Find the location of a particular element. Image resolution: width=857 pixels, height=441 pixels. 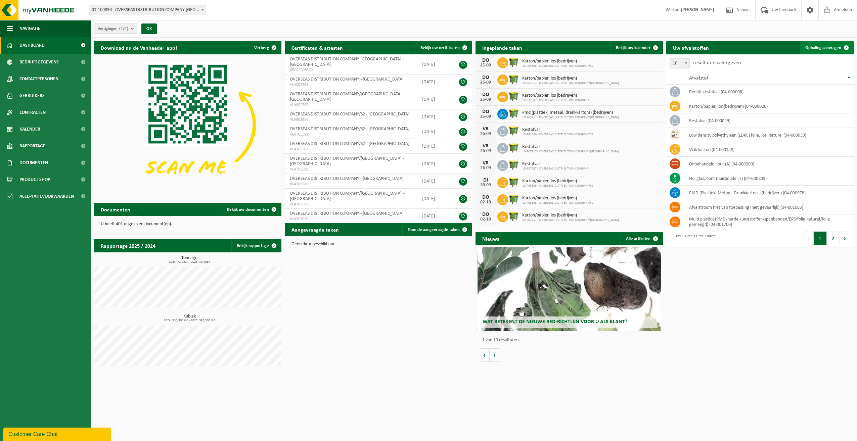

td: afvalstroom niet van toepassing (niet gevaarlijk) (04-001085) is located at coordinates (769, 207).